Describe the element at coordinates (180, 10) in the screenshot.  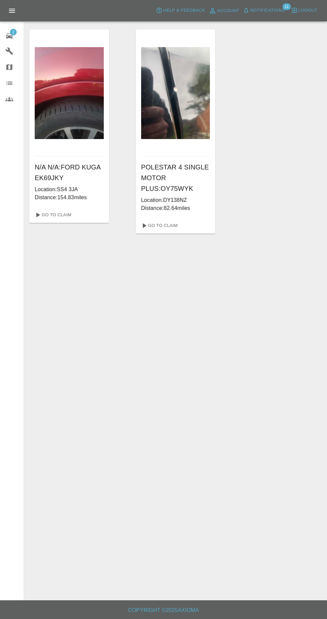
I see `button: Help & Feedback` at that location.